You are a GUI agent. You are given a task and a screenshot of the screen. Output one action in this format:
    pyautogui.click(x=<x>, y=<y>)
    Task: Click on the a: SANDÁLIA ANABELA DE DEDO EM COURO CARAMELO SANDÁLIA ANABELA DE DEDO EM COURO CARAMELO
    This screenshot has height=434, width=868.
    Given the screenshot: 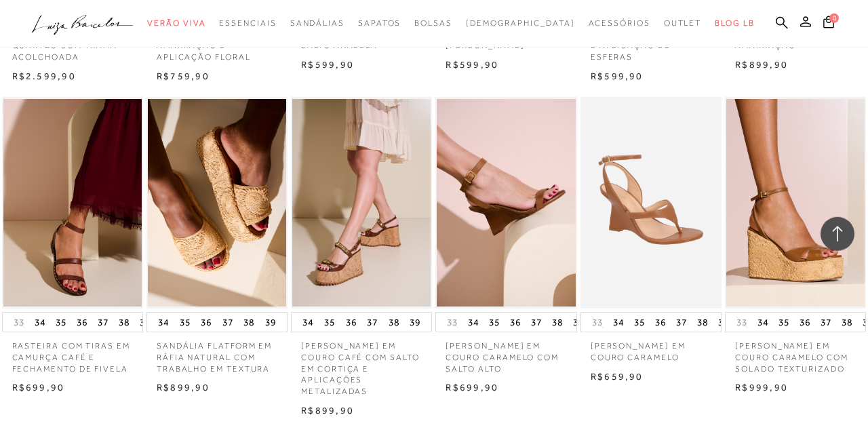 What is the action you would take?
    pyautogui.click(x=651, y=203)
    